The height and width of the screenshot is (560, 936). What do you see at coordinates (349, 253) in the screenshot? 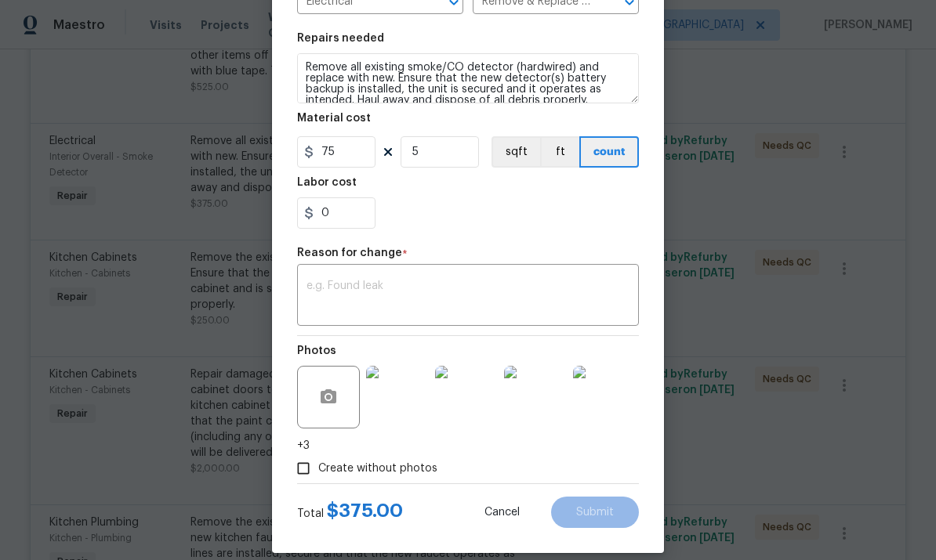
I see `h5: Reason for change` at bounding box center [349, 253].